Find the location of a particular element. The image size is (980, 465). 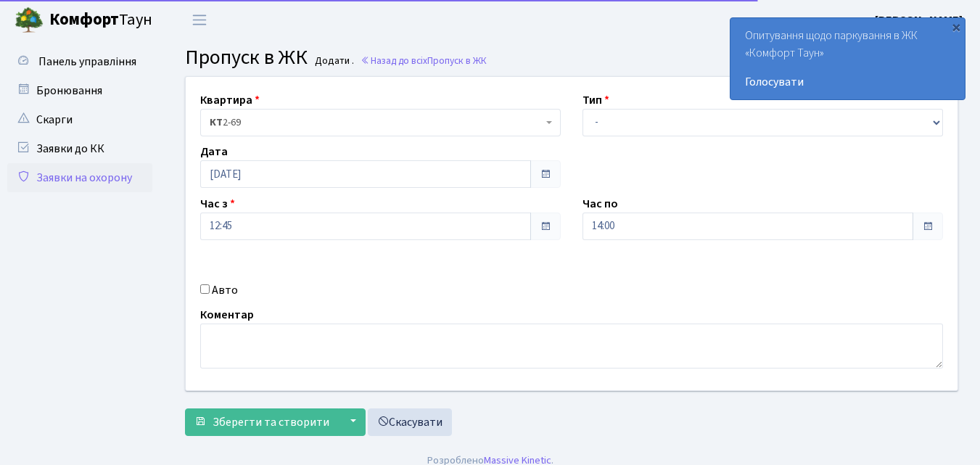

a: Панель управління is located at coordinates (80, 62).